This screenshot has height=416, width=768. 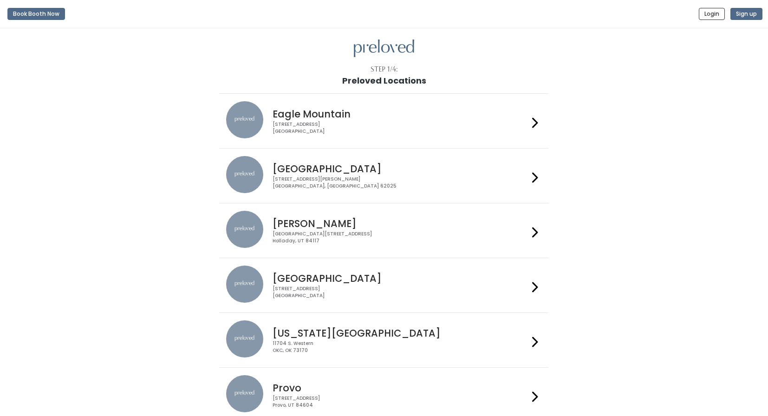 What do you see at coordinates (36, 14) in the screenshot?
I see `a: Book Booth Now` at bounding box center [36, 14].